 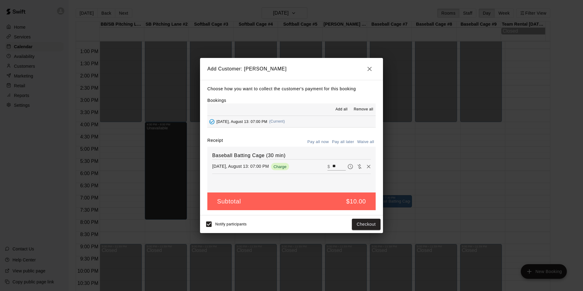 I want to click on h5: Subtotal, so click(x=229, y=201).